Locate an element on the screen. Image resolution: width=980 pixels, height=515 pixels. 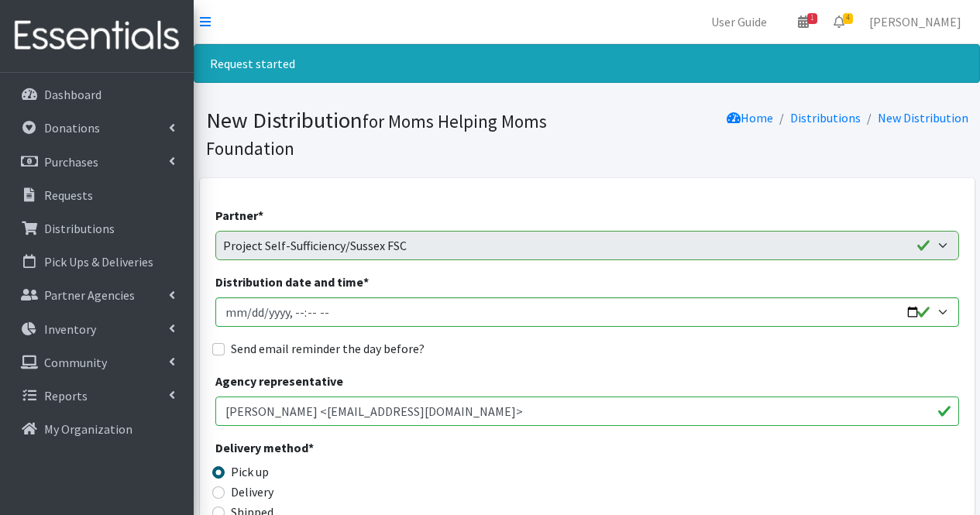
p: Requests is located at coordinates (68, 196).